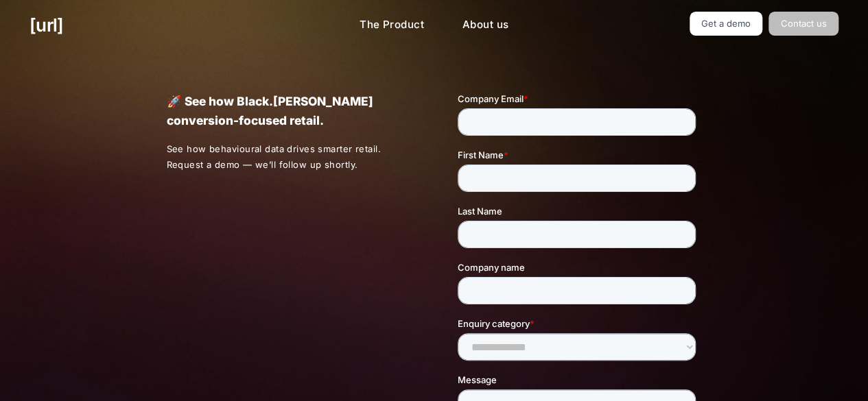  I want to click on p: See how behavioural data drives smarter retail. Request a demo — we’ll follow up shortly., so click(288, 157).